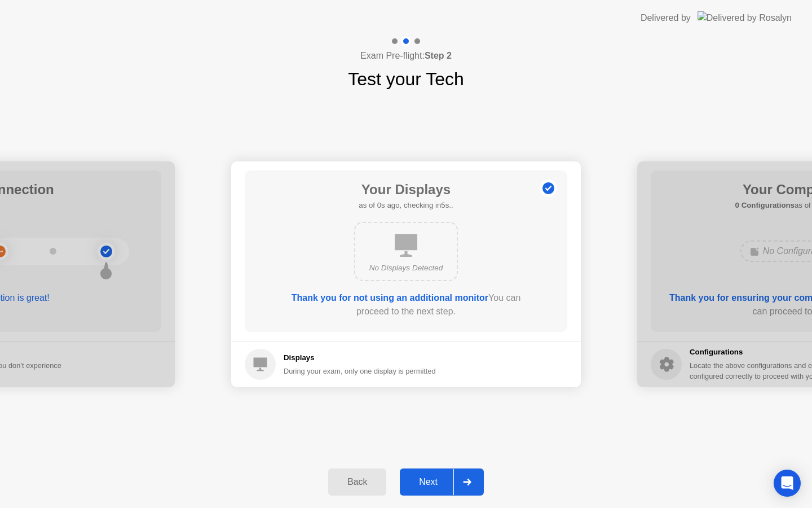  Describe the element at coordinates (406, 268) in the screenshot. I see `div: No Displays Detected` at that location.